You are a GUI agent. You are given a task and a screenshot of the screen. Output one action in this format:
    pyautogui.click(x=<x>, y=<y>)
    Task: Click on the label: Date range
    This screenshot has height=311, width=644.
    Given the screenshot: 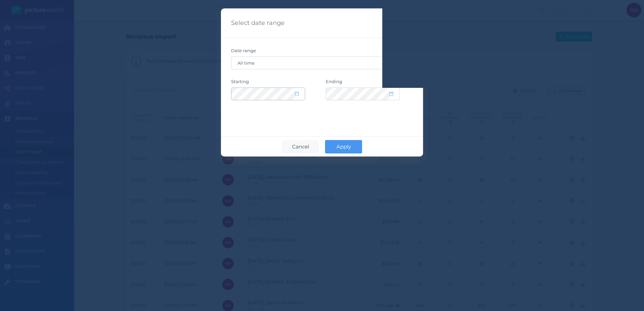 What is the action you would take?
    pyautogui.click(x=322, y=52)
    